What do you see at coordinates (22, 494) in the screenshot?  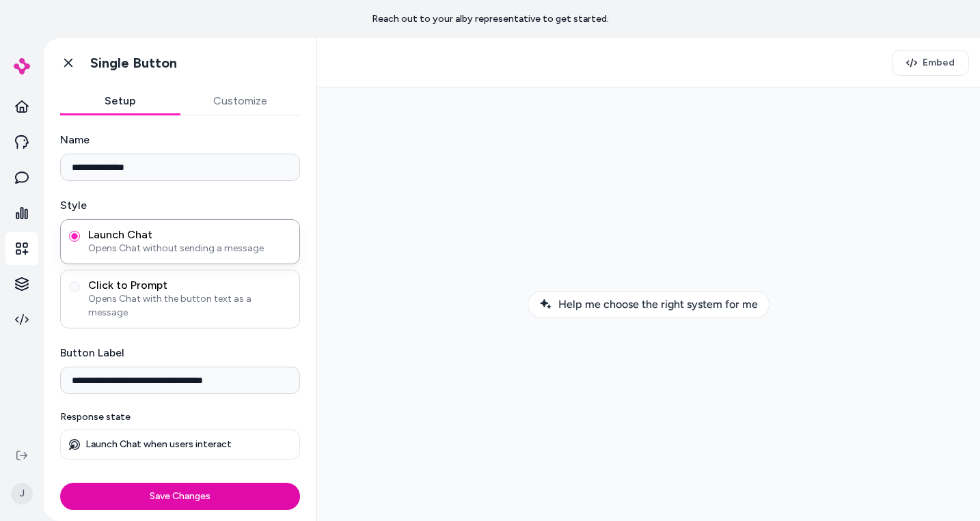 I see `button: J` at bounding box center [22, 494].